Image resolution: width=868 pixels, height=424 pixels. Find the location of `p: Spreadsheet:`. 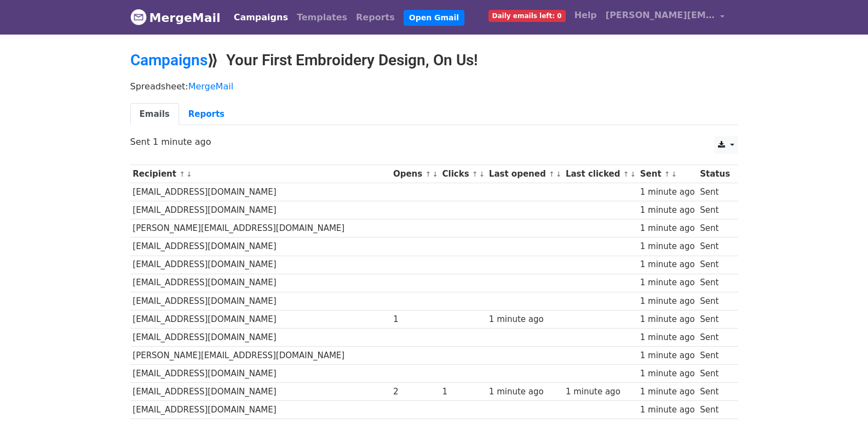

p: Spreadsheet: is located at coordinates (434, 86).